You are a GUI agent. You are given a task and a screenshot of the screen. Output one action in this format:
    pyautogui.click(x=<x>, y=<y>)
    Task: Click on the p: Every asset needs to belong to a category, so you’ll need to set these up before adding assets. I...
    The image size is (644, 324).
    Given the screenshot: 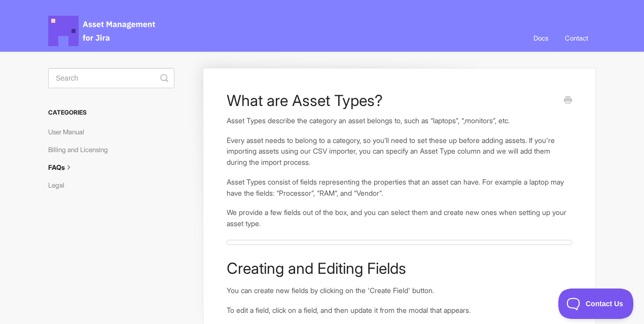 What is the action you would take?
    pyautogui.click(x=399, y=151)
    